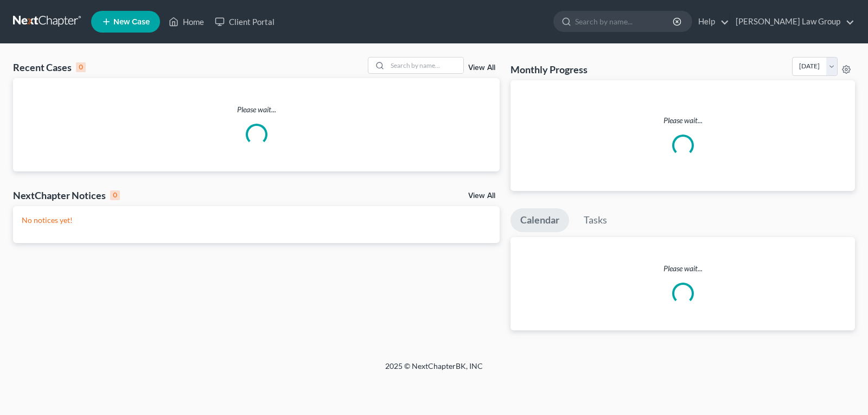 This screenshot has width=868, height=415. What do you see at coordinates (595, 220) in the screenshot?
I see `a: Tasks` at bounding box center [595, 220].